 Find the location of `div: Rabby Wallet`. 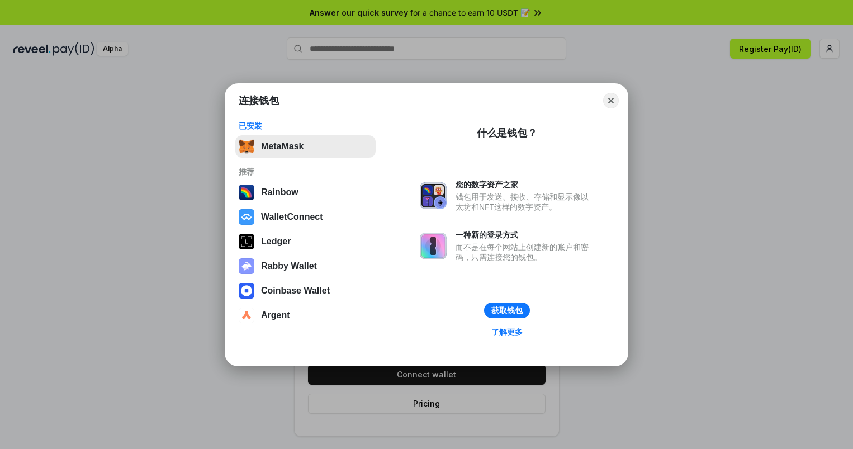

div: Rabby Wallet is located at coordinates (289, 266).